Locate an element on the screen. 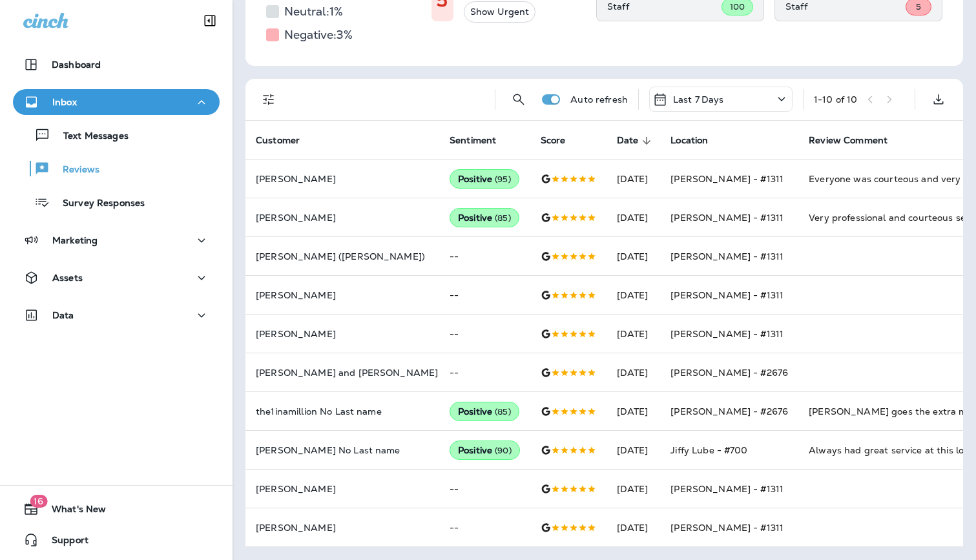  button: Survey Responses is located at coordinates (116, 202).